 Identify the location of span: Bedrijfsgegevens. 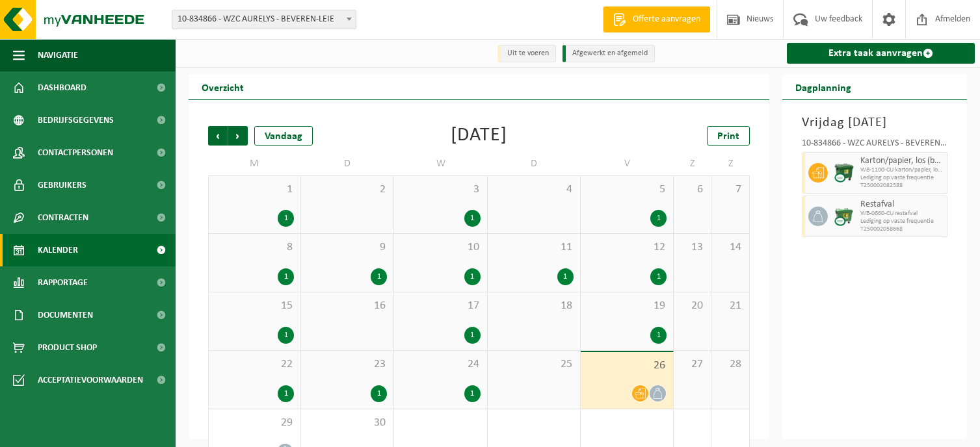
(75, 120).